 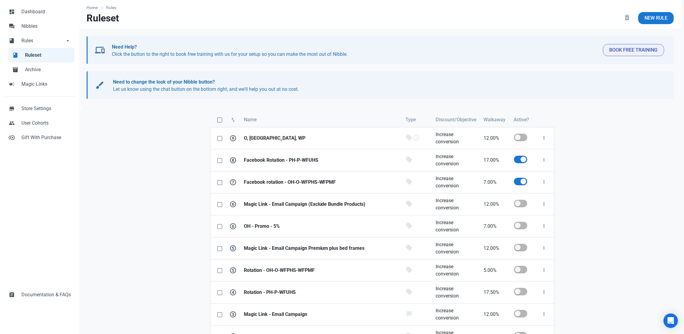 What do you see at coordinates (250, 120) in the screenshot?
I see `span: Name` at bounding box center [250, 120].